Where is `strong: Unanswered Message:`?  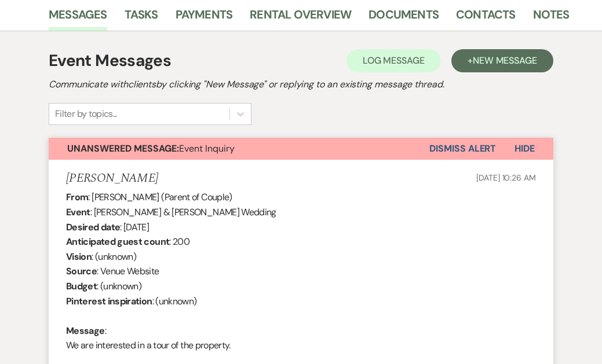
strong: Unanswered Message: is located at coordinates (123, 149).